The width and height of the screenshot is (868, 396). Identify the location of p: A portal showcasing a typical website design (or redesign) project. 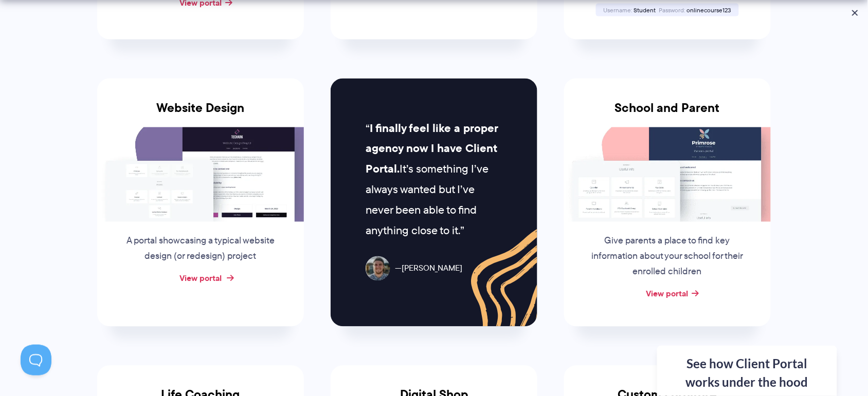
(201, 249).